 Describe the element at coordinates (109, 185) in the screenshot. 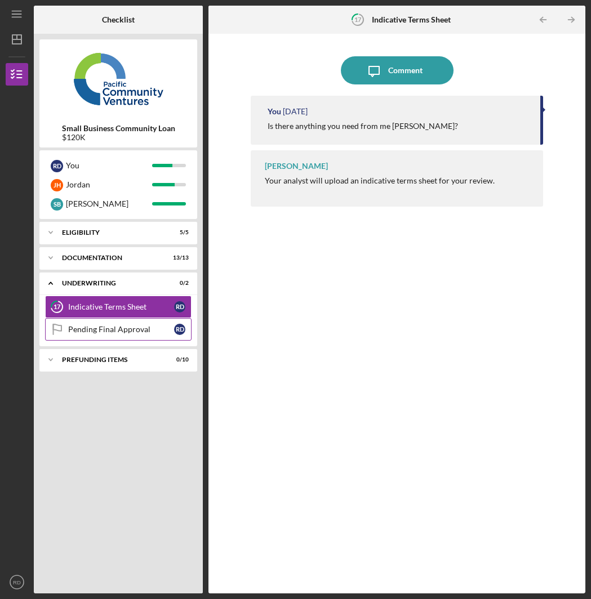

I see `div: Jordan` at that location.